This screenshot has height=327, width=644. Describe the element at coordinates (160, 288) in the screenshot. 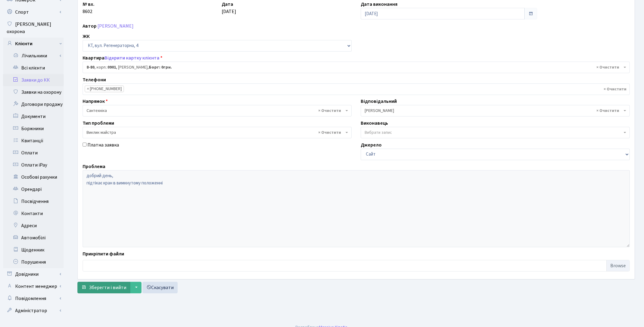

I see `a: Скасувати` at that location.